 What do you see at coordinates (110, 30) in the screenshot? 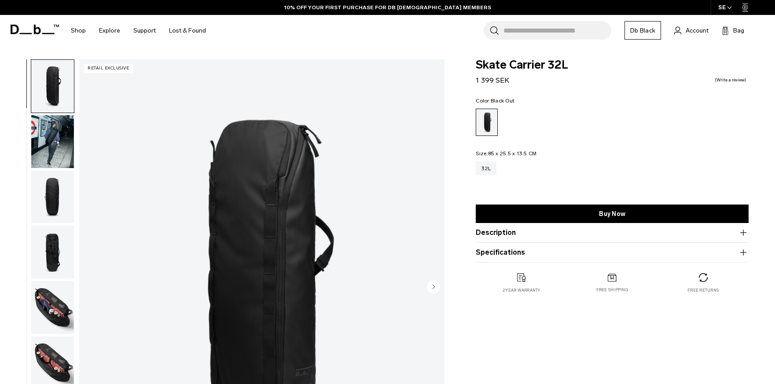
I see `a: Explore` at bounding box center [110, 30].